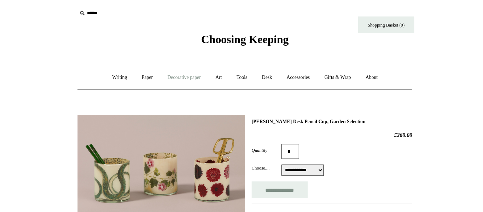 This screenshot has width=483, height=212. I want to click on h2: £260.00, so click(324, 128).